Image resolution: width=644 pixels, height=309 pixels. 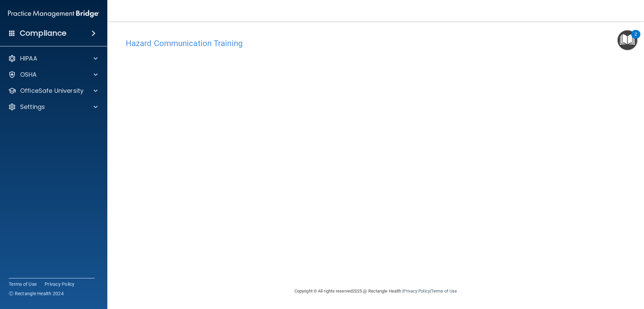 What do you see at coordinates (53, 91) in the screenshot?
I see `a: OfficeSafe University` at bounding box center [53, 91].